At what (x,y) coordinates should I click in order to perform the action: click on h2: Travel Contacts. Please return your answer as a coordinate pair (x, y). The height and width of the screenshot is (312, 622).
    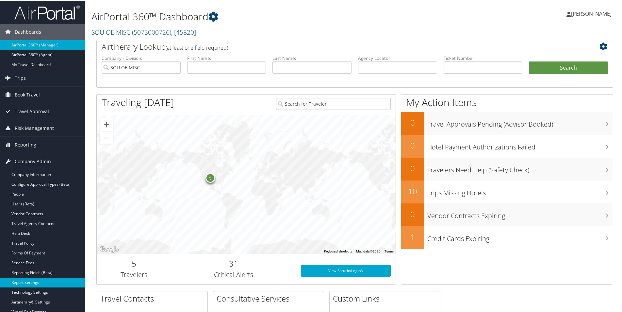
    Looking at the image, I should click on (154, 298).